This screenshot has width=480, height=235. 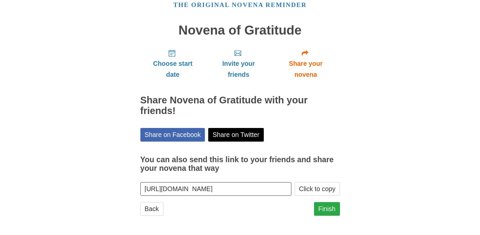 What do you see at coordinates (317, 189) in the screenshot?
I see `button: Click to copy` at bounding box center [317, 189].